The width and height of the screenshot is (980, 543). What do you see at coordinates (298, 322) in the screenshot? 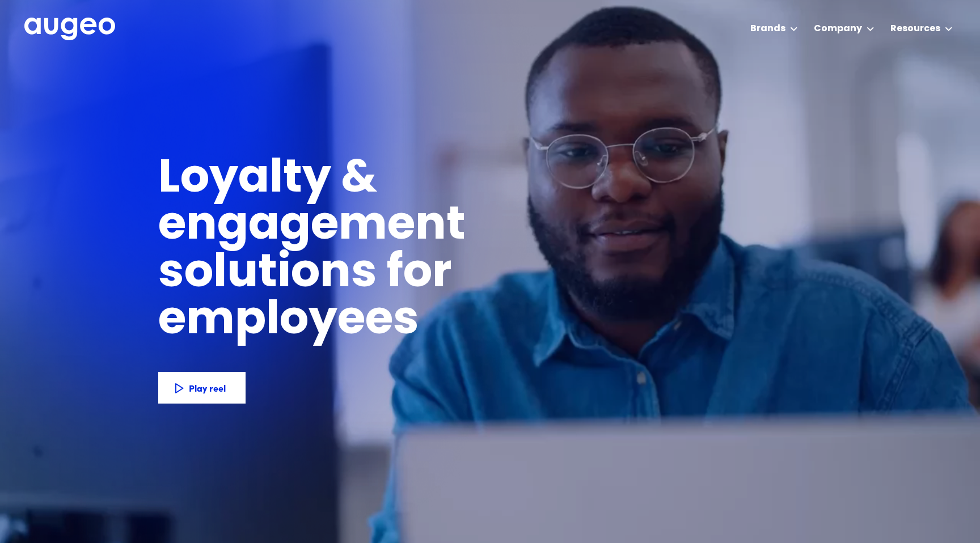
I see `h1: employees` at bounding box center [298, 322].